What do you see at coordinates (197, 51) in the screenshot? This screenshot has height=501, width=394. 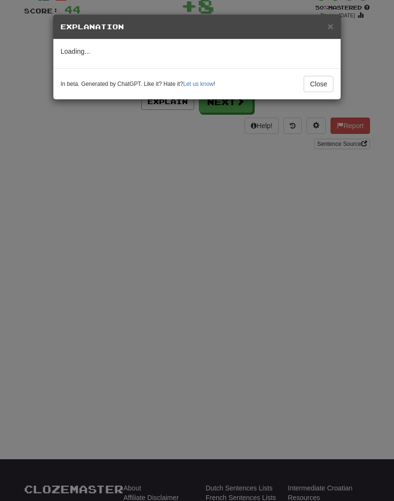 I see `p: Loading...` at bounding box center [197, 51].